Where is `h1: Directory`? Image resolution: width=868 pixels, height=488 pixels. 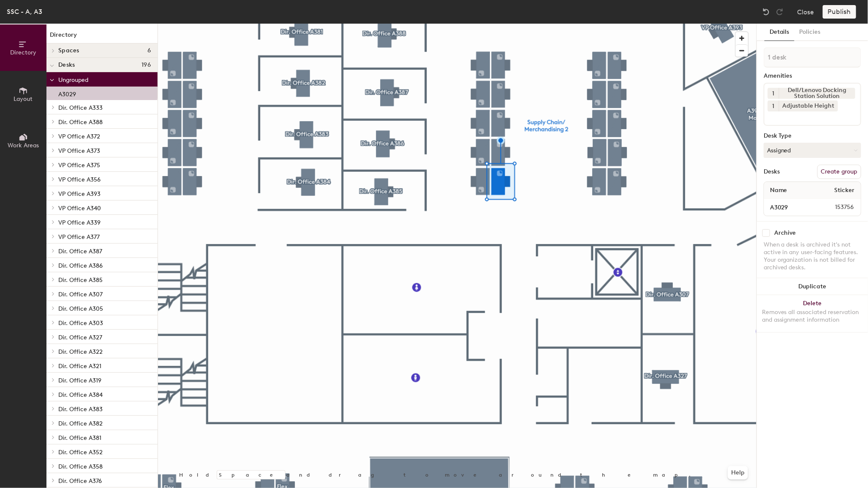
h1: Directory is located at coordinates (102, 37).